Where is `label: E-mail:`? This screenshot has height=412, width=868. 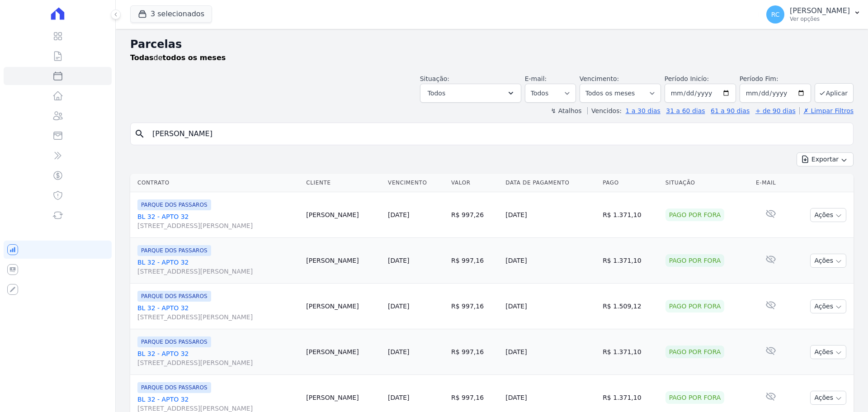
label: E-mail: is located at coordinates (536, 79).